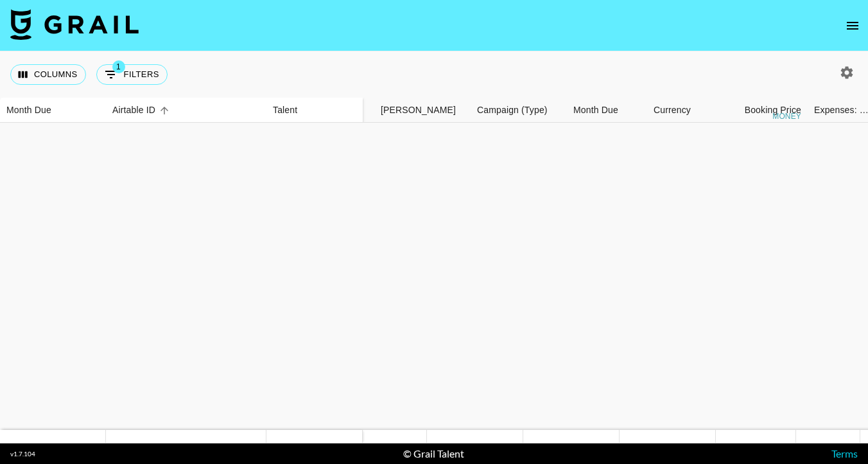 The height and width of the screenshot is (464, 868). I want to click on img: Grail Talent, so click(74, 25).